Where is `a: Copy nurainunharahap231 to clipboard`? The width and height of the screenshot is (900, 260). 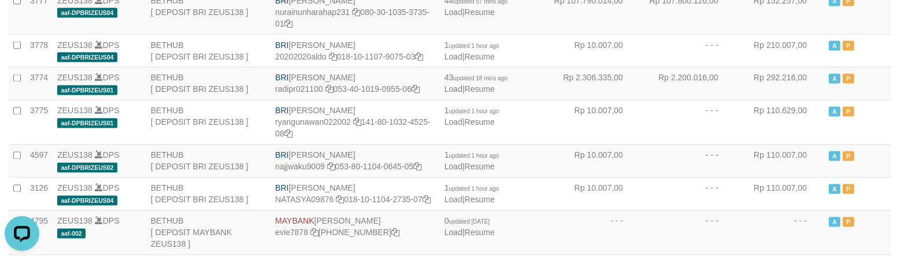 a: Copy nurainunharahap231 to clipboard is located at coordinates (356, 12).